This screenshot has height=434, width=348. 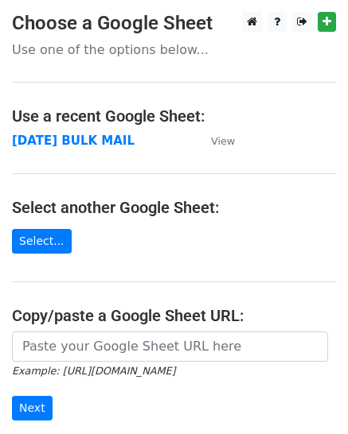 I want to click on input: Paste your Google Sheet URL here, so click(x=169, y=347).